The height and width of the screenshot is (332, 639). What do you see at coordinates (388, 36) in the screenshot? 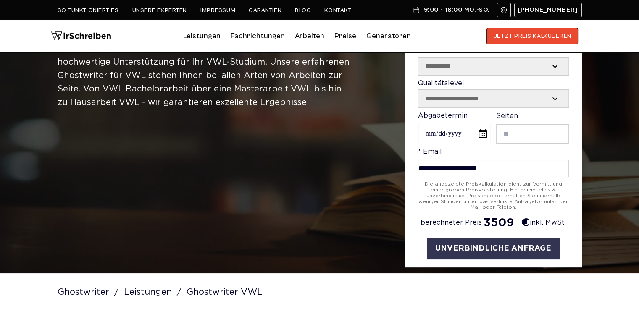
I see `a: Generatoren` at bounding box center [388, 36].